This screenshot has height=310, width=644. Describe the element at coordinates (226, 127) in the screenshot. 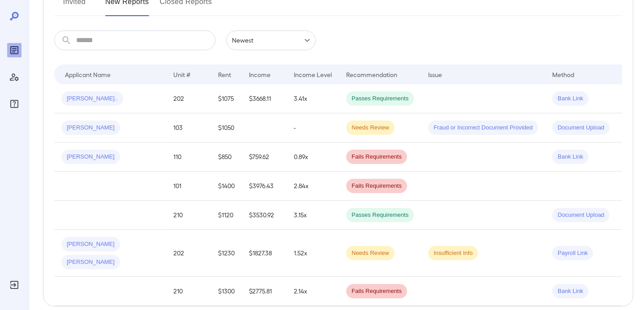

I see `td: $1050` at that location.